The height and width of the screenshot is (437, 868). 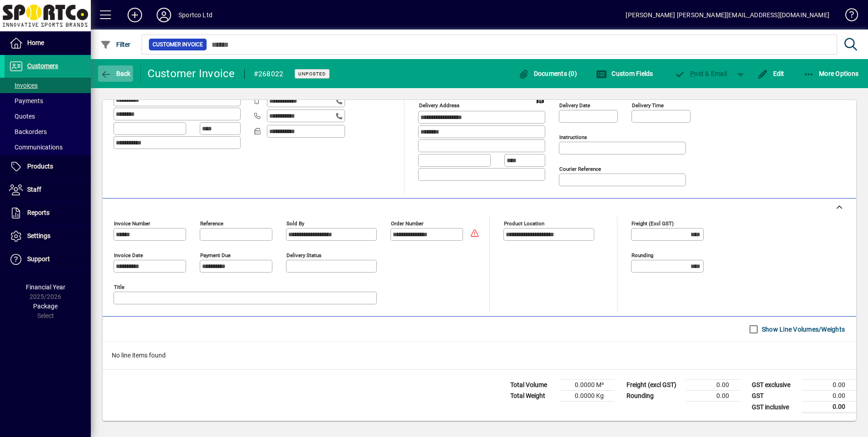 I want to click on span: Financial Year, so click(x=45, y=287).